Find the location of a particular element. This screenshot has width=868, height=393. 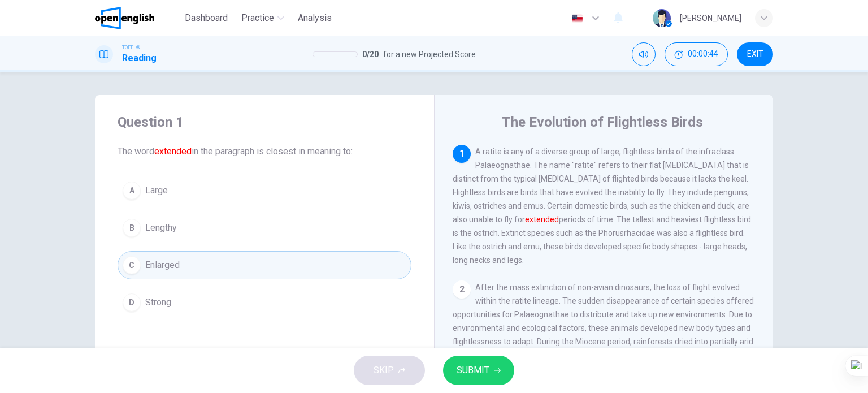

span: for a new Projected Score is located at coordinates (430, 54).